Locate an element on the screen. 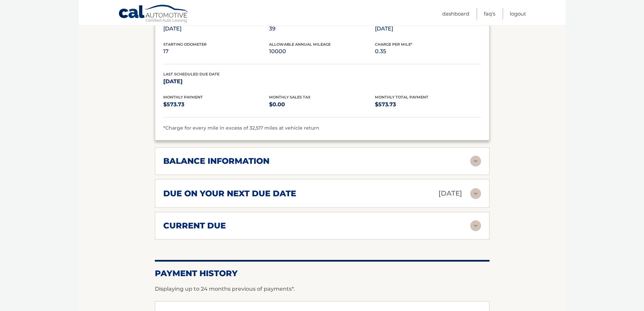  p: 17 is located at coordinates (216, 52).